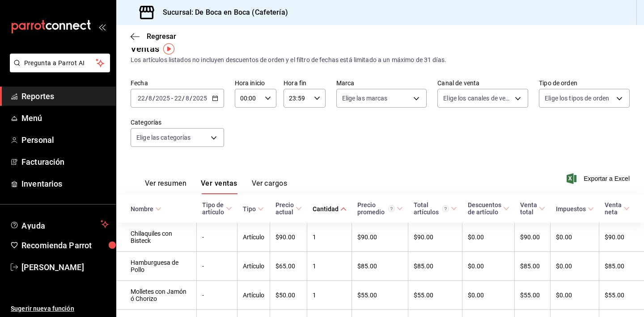 Image resolution: width=644 pixels, height=317 pixels. I want to click on span: Precio promedio, so click(380, 208).